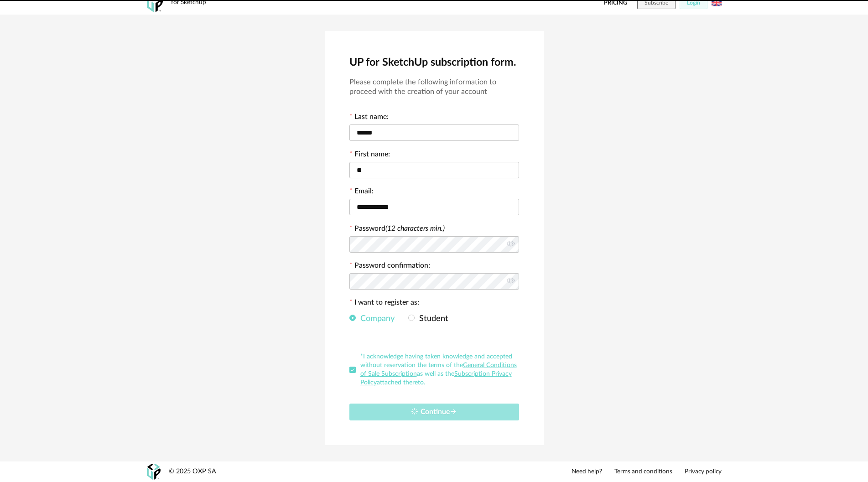 The image size is (868, 482). Describe the element at coordinates (361, 193) in the screenshot. I see `label: Email:` at that location.